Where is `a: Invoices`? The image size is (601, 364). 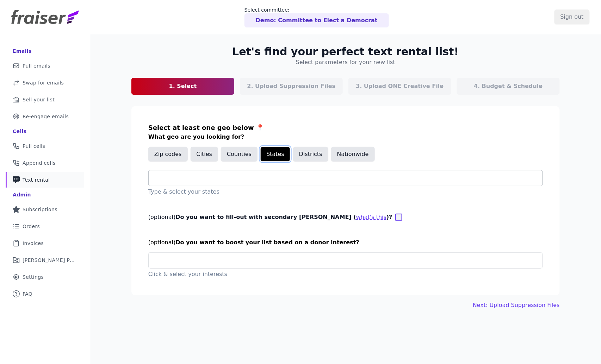
a: Invoices is located at coordinates (45, 243).